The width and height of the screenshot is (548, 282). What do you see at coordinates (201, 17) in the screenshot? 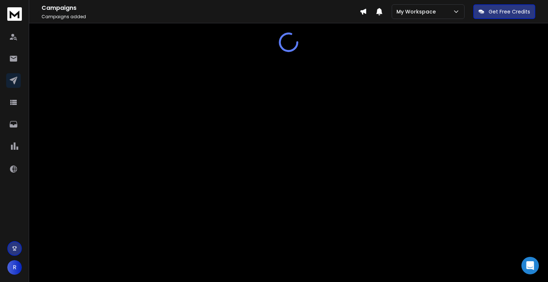
I see `p: Campaigns added` at bounding box center [201, 17].